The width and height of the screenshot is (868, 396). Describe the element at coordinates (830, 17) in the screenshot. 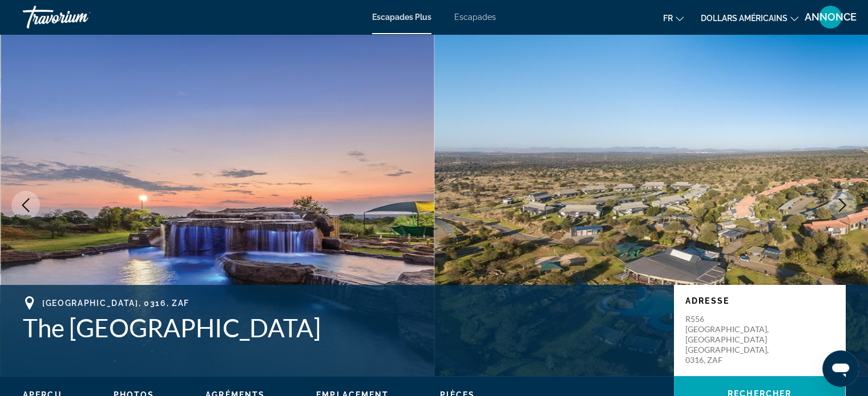

I see `button: Menu utilisateur` at that location.